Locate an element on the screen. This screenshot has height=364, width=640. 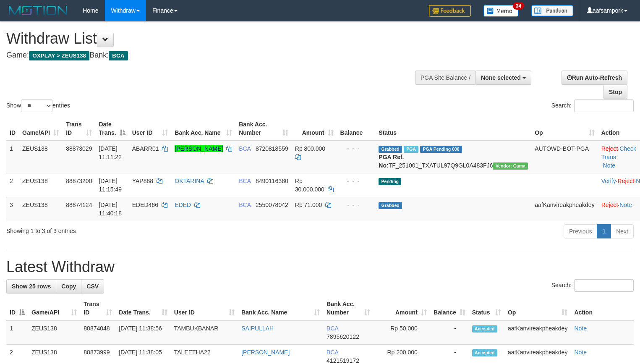
span: Show 25 rows is located at coordinates (31, 286).